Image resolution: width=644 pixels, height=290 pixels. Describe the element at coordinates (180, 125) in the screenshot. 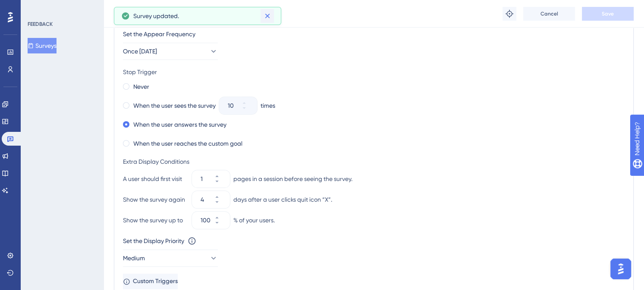

I see `label: When the user answers the survey` at that location.